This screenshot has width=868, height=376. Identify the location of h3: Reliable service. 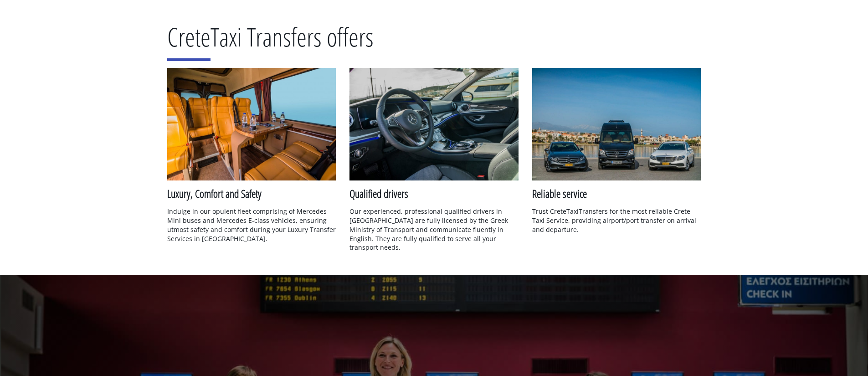
(617, 194).